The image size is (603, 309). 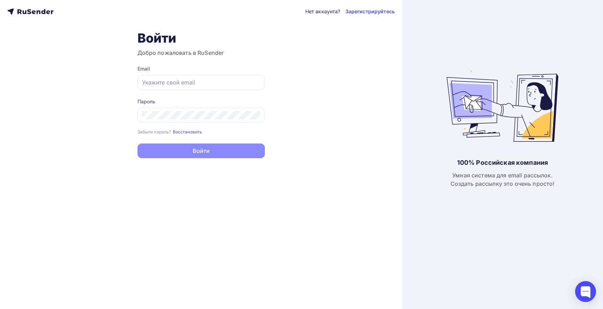 What do you see at coordinates (201, 69) in the screenshot?
I see `div: Email` at bounding box center [201, 69].